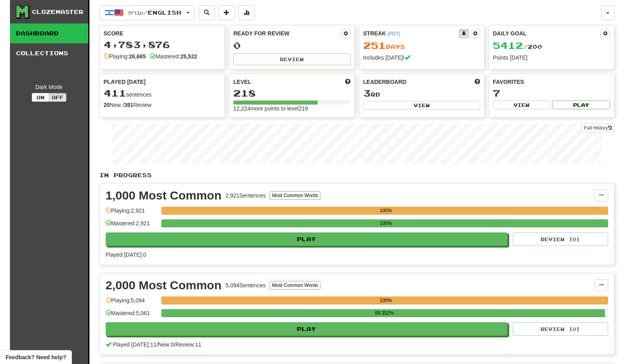  Describe the element at coordinates (125, 56) in the screenshot. I see `div: Playing:` at that location.